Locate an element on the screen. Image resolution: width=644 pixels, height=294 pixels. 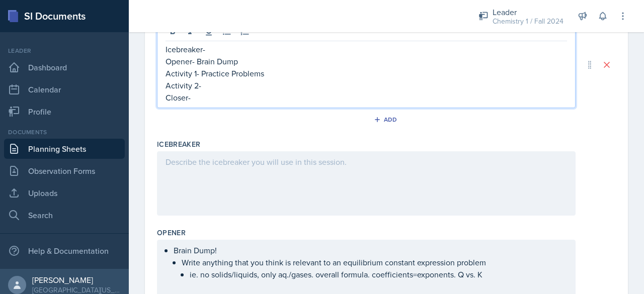
div: Add is located at coordinates (387, 119).